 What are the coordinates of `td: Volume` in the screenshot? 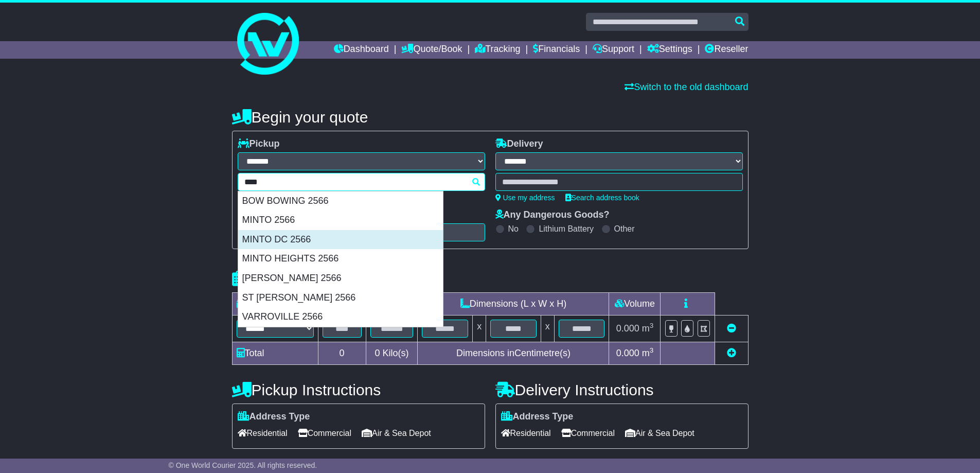 It's located at (635, 304).